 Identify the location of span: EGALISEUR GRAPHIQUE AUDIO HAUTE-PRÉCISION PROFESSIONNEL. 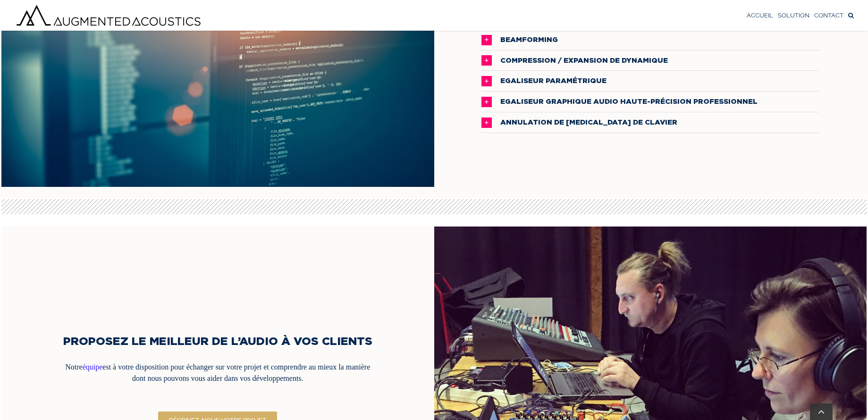
(629, 101).